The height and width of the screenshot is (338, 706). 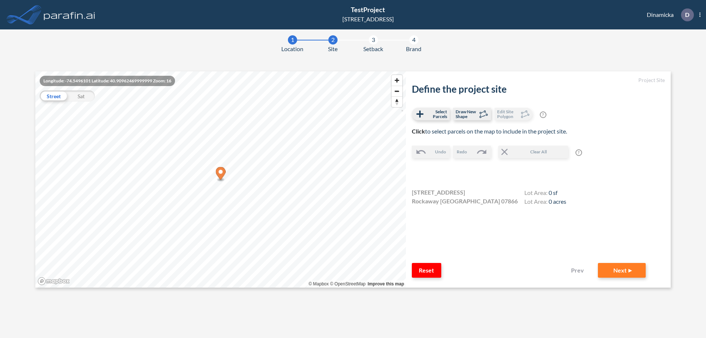 What do you see at coordinates (668, 15) in the screenshot?
I see `div: Dinamicka` at bounding box center [668, 15].